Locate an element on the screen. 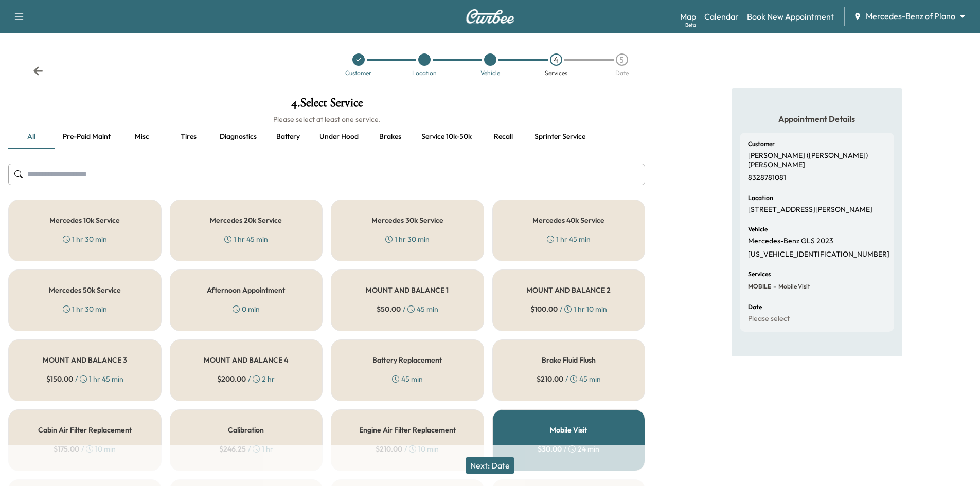 This screenshot has height=486, width=980. span: Mobile Visit is located at coordinates (793, 287).